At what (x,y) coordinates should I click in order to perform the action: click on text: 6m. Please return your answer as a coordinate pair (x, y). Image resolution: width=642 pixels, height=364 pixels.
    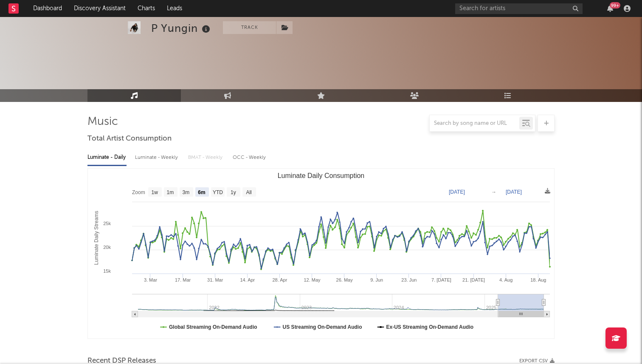
    Looking at the image, I should click on (201, 192).